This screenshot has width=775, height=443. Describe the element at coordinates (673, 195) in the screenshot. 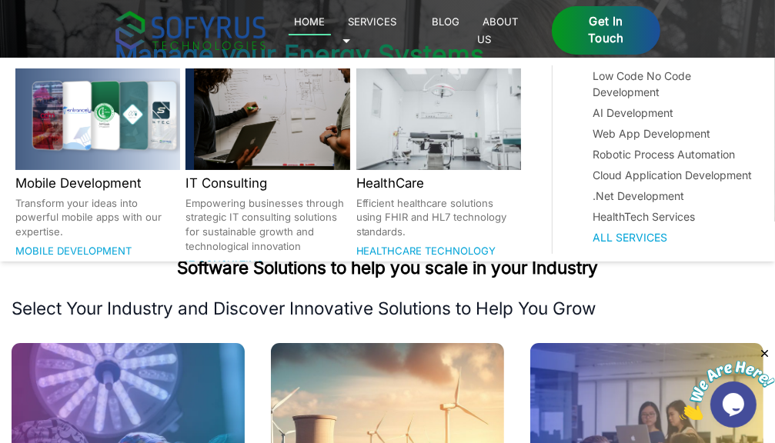

I see `div: .Net Development` at that location.